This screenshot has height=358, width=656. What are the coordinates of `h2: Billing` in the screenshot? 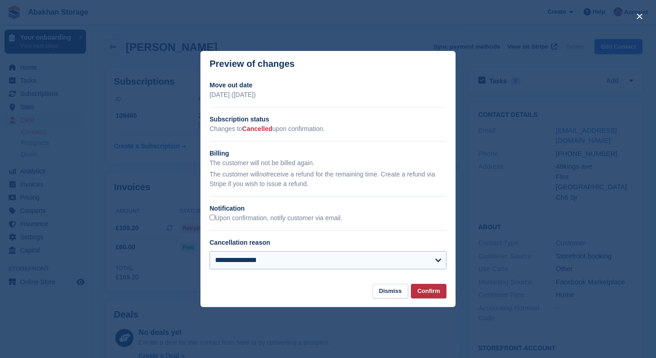 It's located at (328, 153).